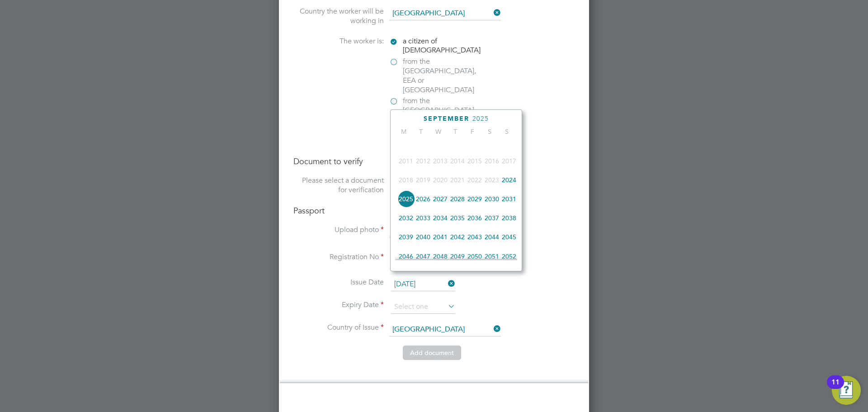 The image size is (868, 412). What do you see at coordinates (423, 218) in the screenshot?
I see `span: 2033` at bounding box center [423, 218].